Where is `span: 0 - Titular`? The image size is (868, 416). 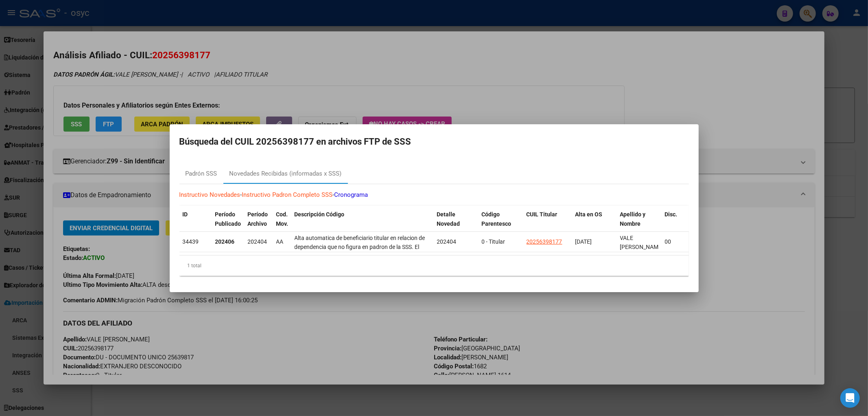
span: 0 - Titular is located at coordinates (494, 241).